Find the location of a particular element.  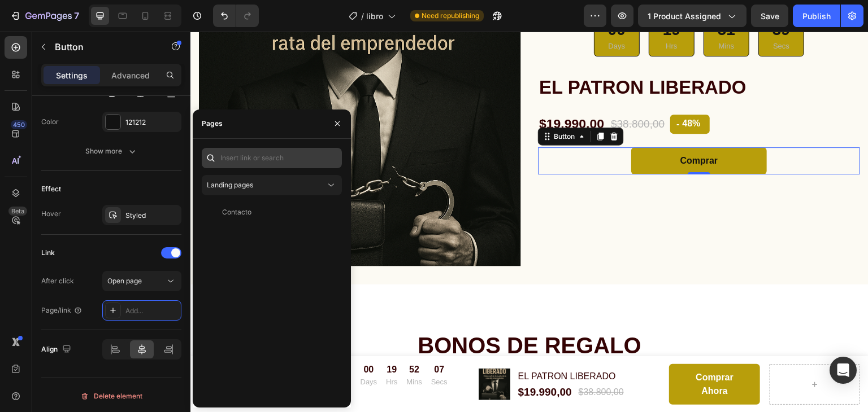

button: Save is located at coordinates (769, 16).